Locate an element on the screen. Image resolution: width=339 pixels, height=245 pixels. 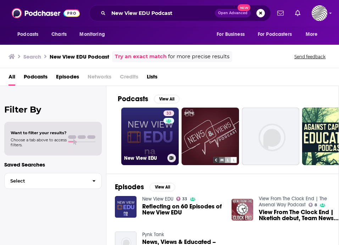
a: Try an exact match is located at coordinates (141, 56).